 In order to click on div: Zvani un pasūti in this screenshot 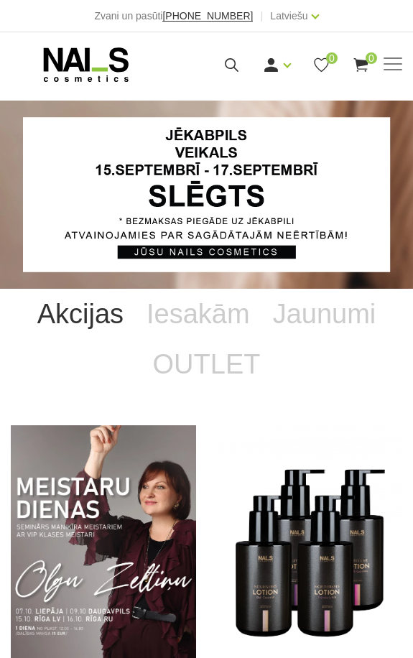, I will do `click(173, 16)`.